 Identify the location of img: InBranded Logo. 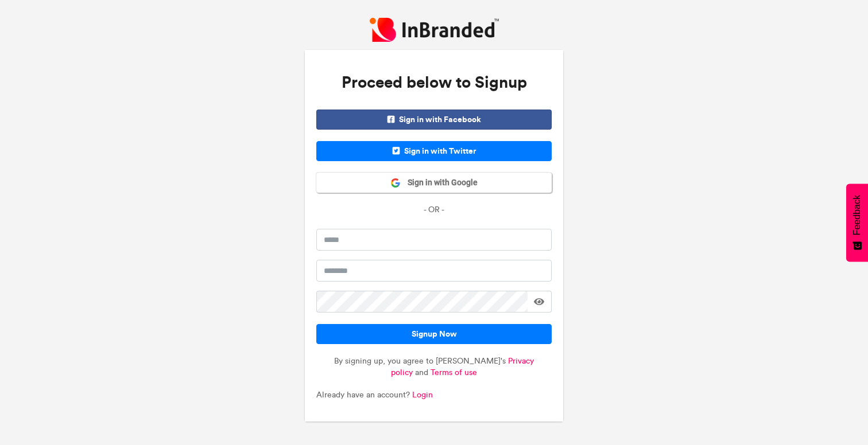
(434, 30).